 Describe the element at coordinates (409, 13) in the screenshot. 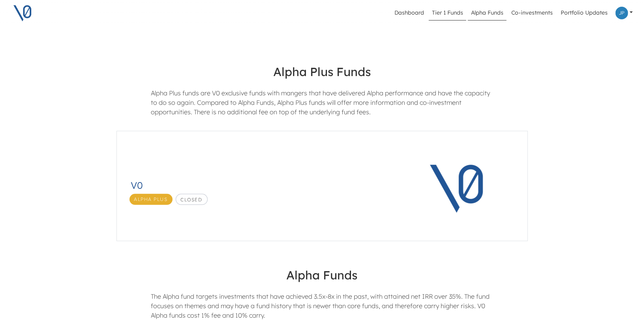

I see `a: Dashboard` at that location.